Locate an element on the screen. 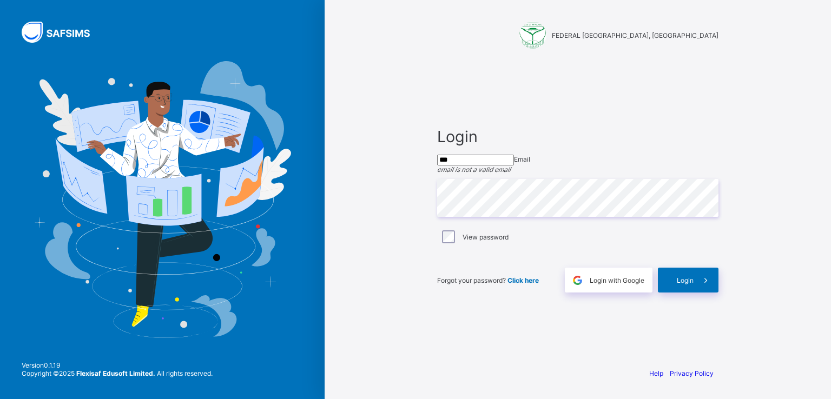 This screenshot has width=831, height=399. span: Click here is located at coordinates (523, 280).